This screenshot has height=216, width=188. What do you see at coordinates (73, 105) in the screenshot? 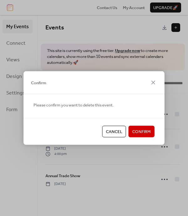
I see `span: Please confirm you want to delete this event.` at bounding box center [73, 105].